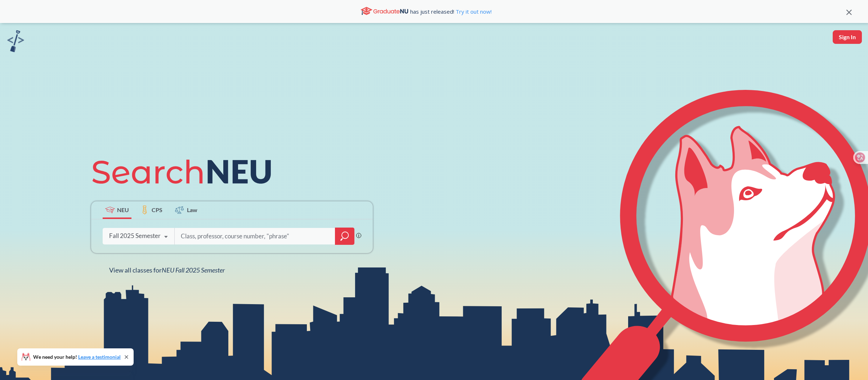 The height and width of the screenshot is (380, 868). I want to click on button: Sign In, so click(847, 37).